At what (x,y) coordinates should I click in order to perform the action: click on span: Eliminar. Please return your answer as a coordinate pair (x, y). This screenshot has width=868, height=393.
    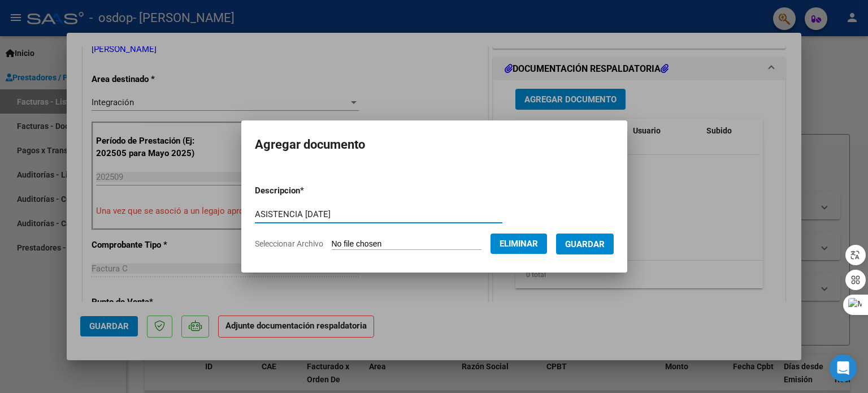
    Looking at the image, I should click on (519, 244).